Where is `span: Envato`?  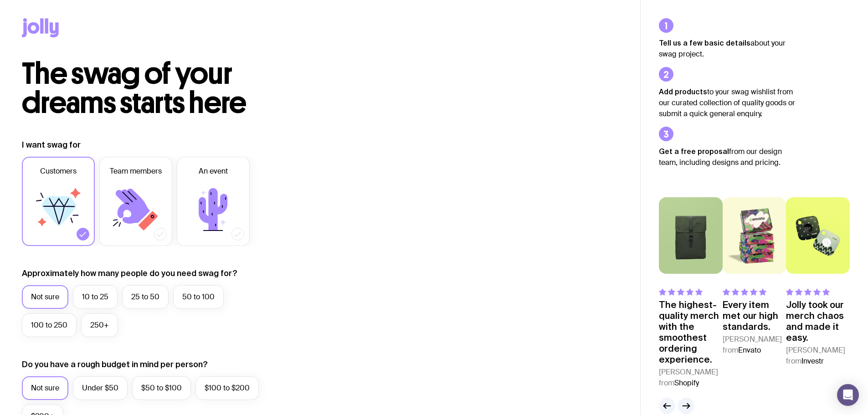
span: Envato is located at coordinates (749, 350).